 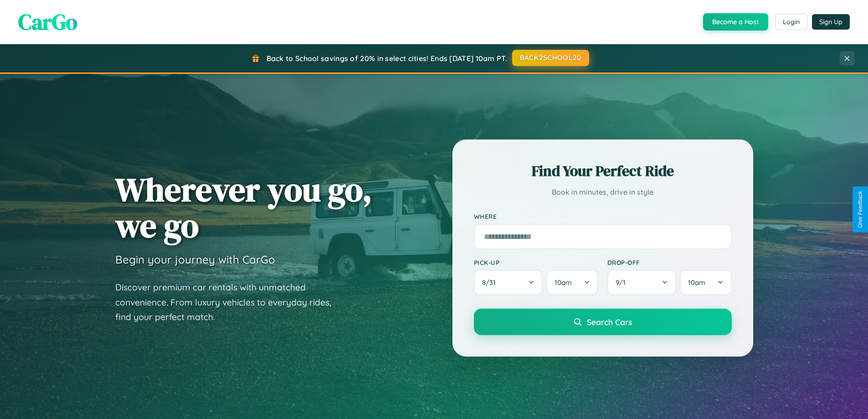 What do you see at coordinates (831, 22) in the screenshot?
I see `button: Sign Up` at bounding box center [831, 22].